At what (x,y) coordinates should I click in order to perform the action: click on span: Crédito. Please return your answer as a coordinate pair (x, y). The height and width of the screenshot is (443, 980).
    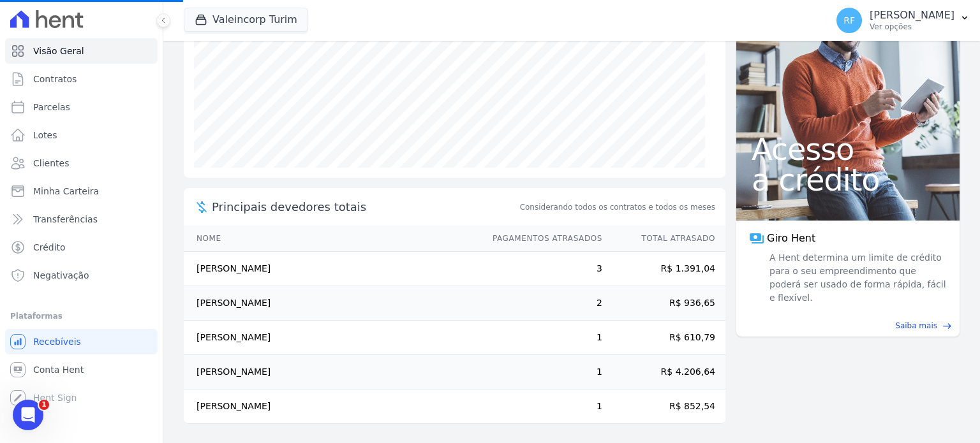
    Looking at the image, I should click on (49, 248).